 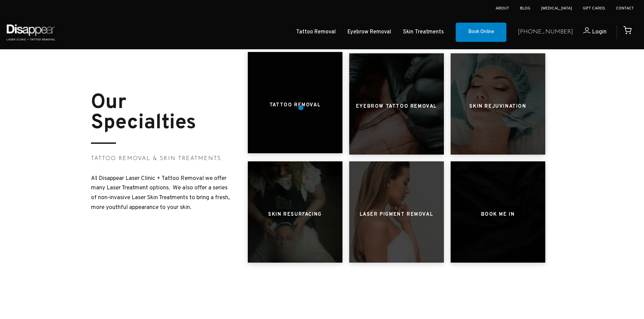 I want to click on h3: Eyebrow Tattoo Removal, so click(x=396, y=107).